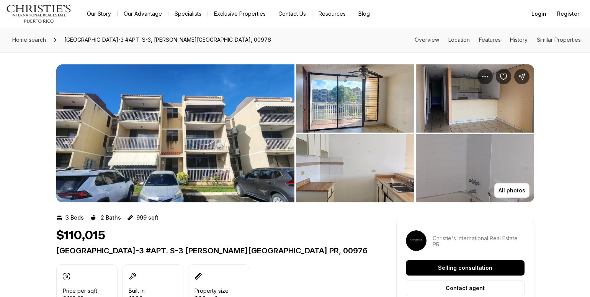 The height and width of the screenshot is (297, 590). Describe the element at coordinates (459, 39) in the screenshot. I see `a: Skip to: Location` at that location.